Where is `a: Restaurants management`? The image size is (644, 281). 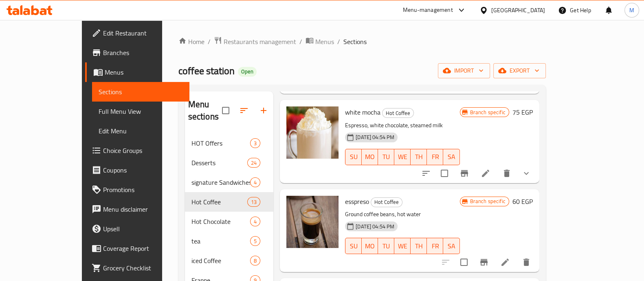
a: Restaurants management is located at coordinates (255, 42).